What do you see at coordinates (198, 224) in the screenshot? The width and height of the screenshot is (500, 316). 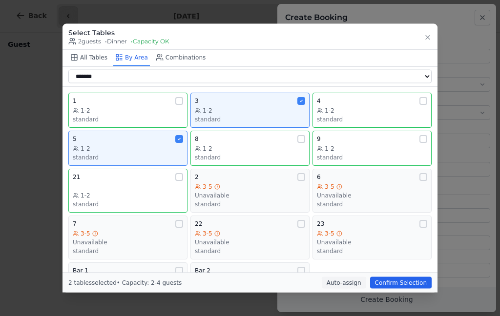 I see `span: 22` at bounding box center [198, 224].